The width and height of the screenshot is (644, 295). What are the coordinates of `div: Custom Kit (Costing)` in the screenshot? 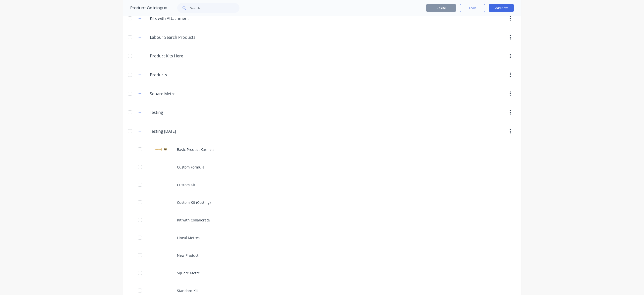 It's located at (322, 202).